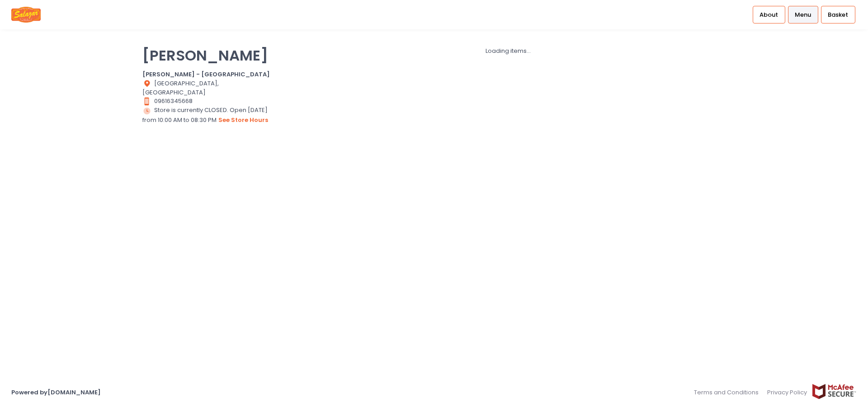 This screenshot has height=407, width=868. I want to click on a: Menu, so click(802, 15).